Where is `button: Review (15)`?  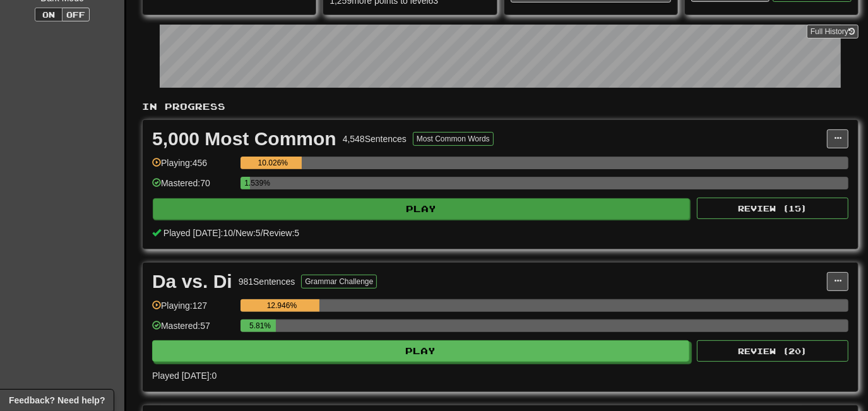 button: Review (15) is located at coordinates (772, 208).